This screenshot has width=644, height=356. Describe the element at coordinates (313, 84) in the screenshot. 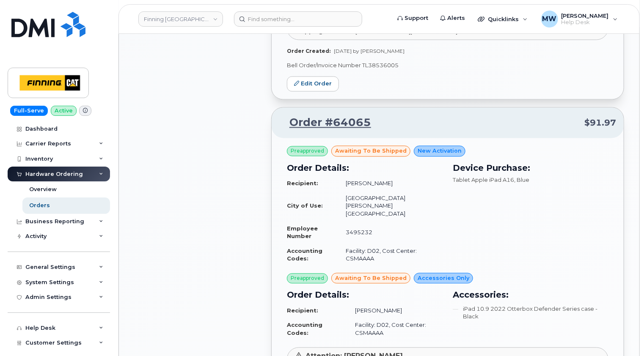

I see `a: Edit Order` at that location.